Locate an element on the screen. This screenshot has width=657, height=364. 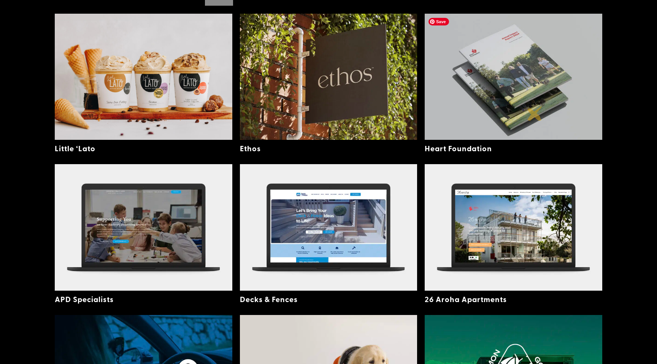
img: Heart Foundation is located at coordinates (513, 77).